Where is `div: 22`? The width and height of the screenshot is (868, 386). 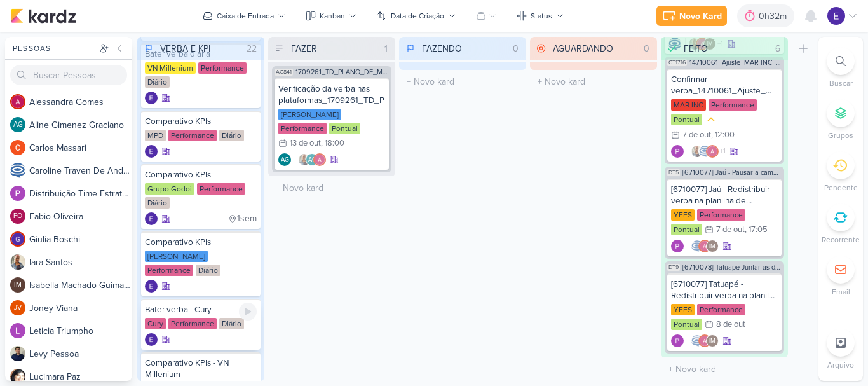 div: 22 is located at coordinates (252, 49).